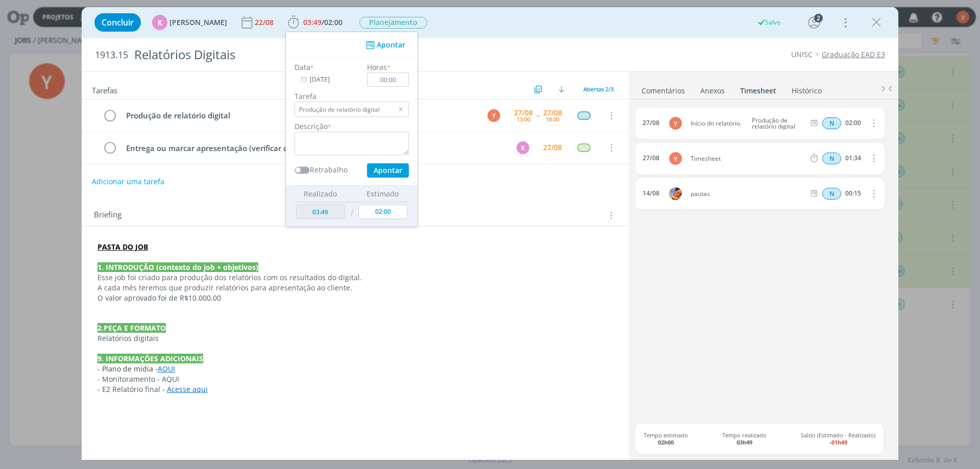  What do you see at coordinates (675, 193) in the screenshot?
I see `img: L` at bounding box center [675, 193].